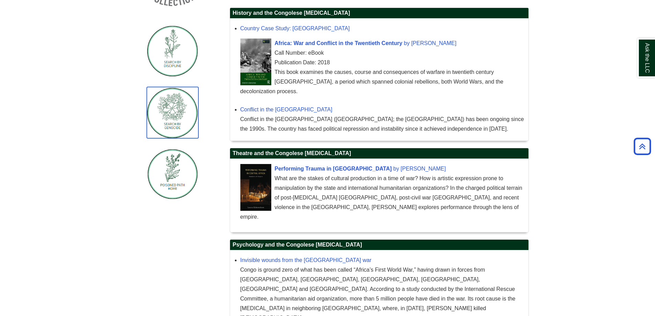 This screenshot has width=655, height=316. What do you see at coordinates (642, 146) in the screenshot?
I see `a: Back to Top` at bounding box center [642, 146].